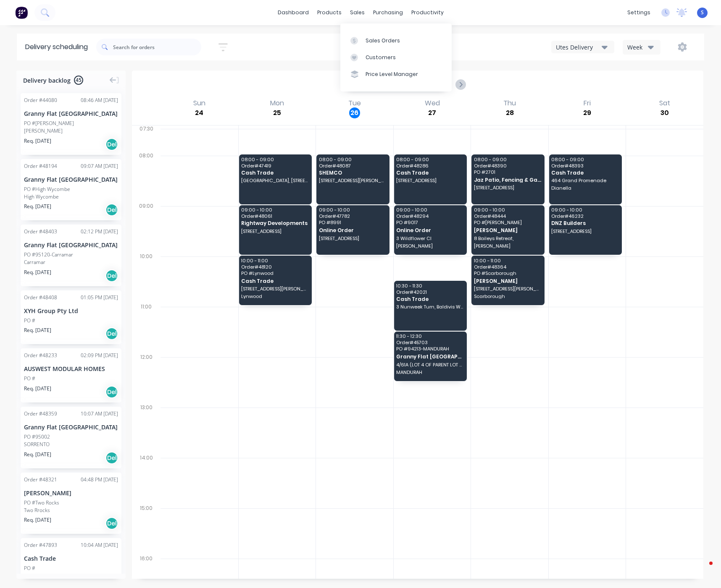  What do you see at coordinates (588, 113) in the screenshot?
I see `div: 29` at bounding box center [588, 113].